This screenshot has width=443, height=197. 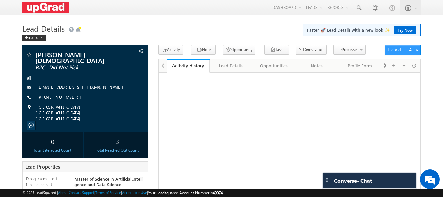 What do you see at coordinates (108, 192) in the screenshot?
I see `a: Terms of Service` at bounding box center [108, 192].